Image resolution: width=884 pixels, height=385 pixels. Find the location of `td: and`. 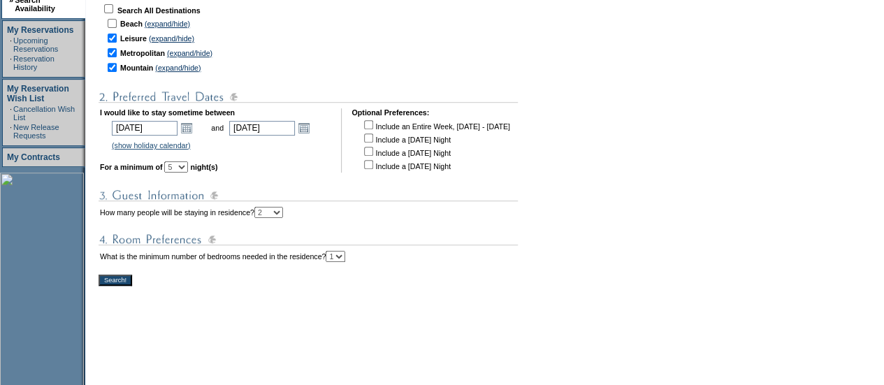

td: and is located at coordinates (217, 128).